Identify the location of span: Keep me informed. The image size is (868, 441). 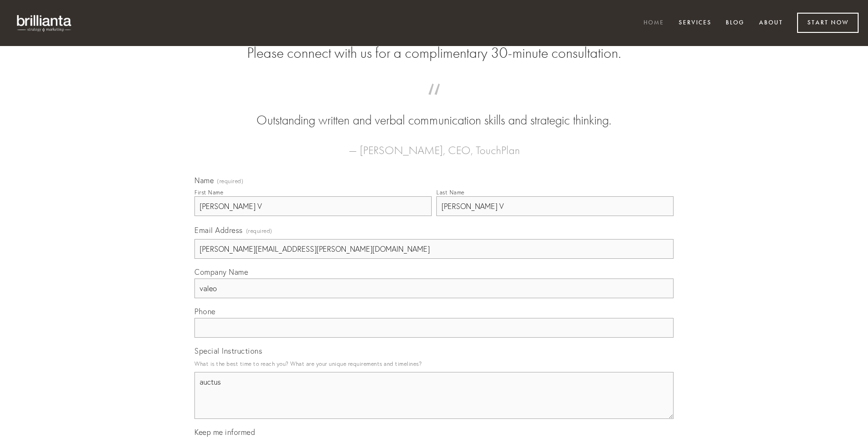
(224, 432).